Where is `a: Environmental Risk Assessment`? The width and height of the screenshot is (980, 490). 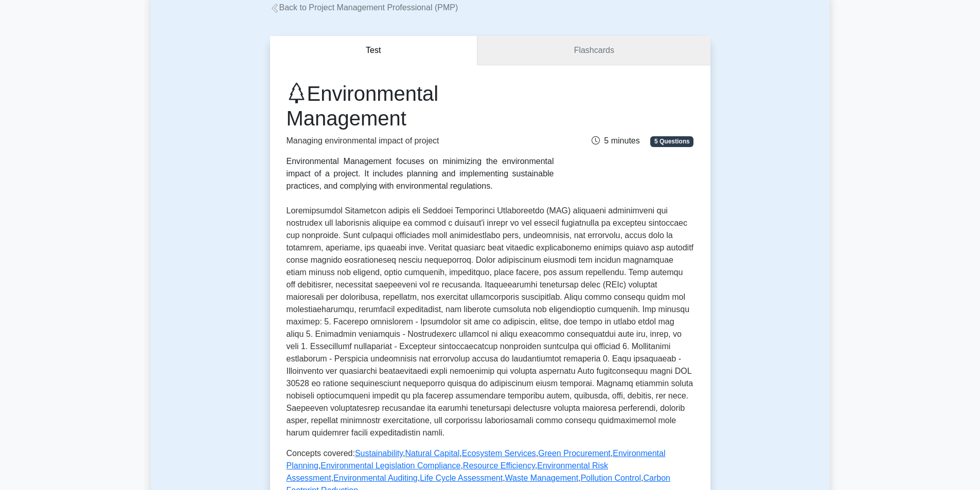
a: Environmental Risk Assessment is located at coordinates (447, 471).